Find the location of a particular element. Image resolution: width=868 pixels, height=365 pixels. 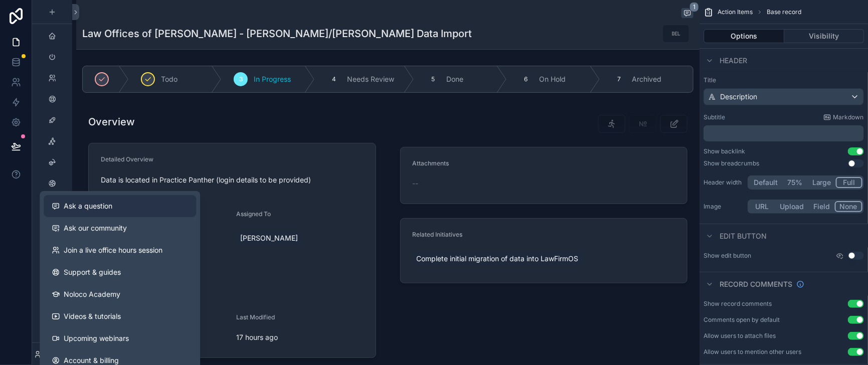

span: 1 is located at coordinates (694, 7).